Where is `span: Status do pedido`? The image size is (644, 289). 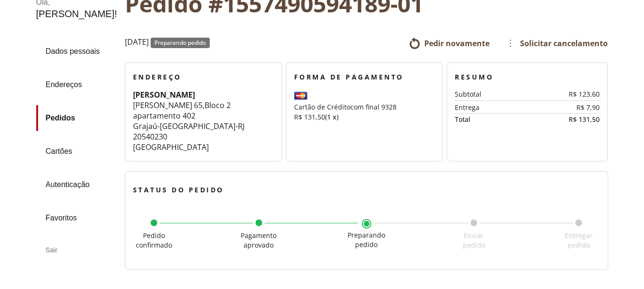 span: Status do pedido is located at coordinates (178, 190).